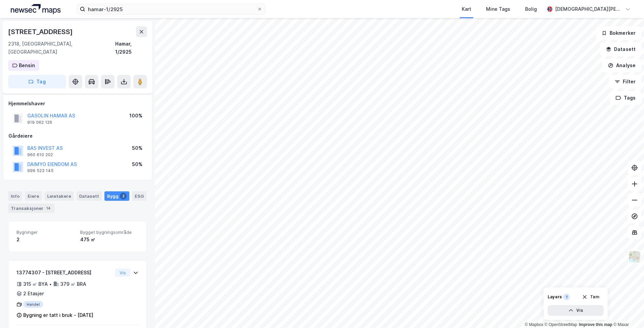 This screenshot has width=644, height=328. What do you see at coordinates (561, 324) in the screenshot?
I see `a: OpenStreetMap` at bounding box center [561, 324].